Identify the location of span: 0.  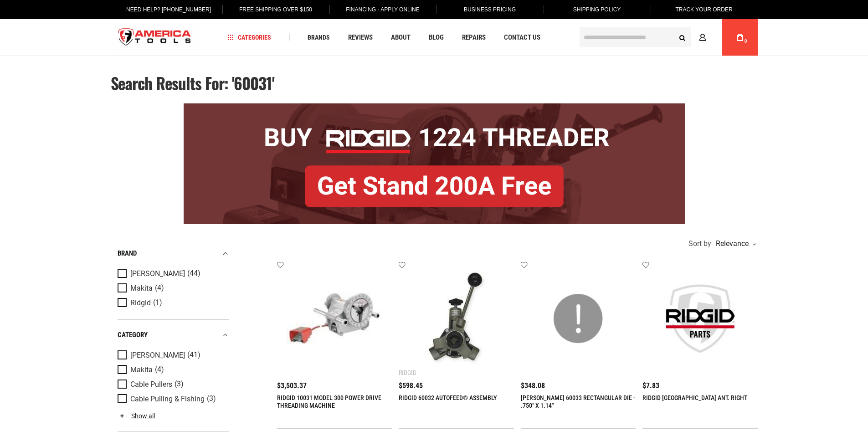
(746, 41).